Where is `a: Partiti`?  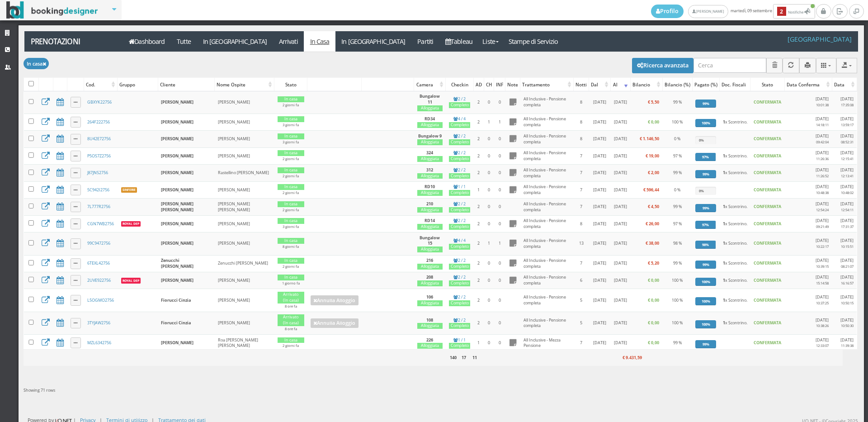
a: Partiti is located at coordinates (425, 41).